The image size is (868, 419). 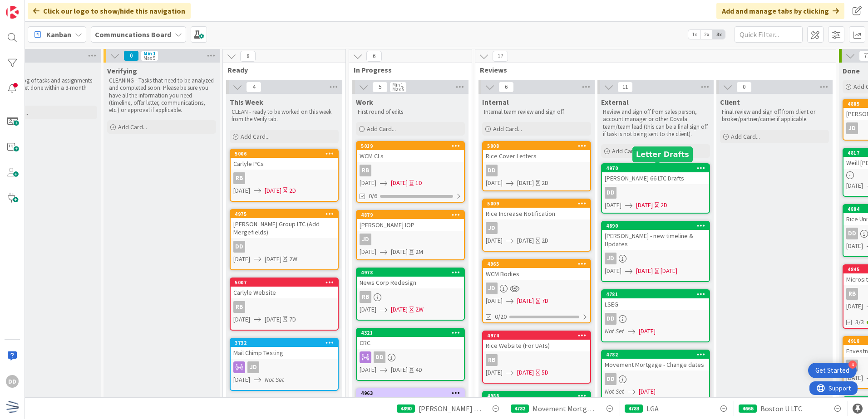 I want to click on img: avatar, so click(x=12, y=407).